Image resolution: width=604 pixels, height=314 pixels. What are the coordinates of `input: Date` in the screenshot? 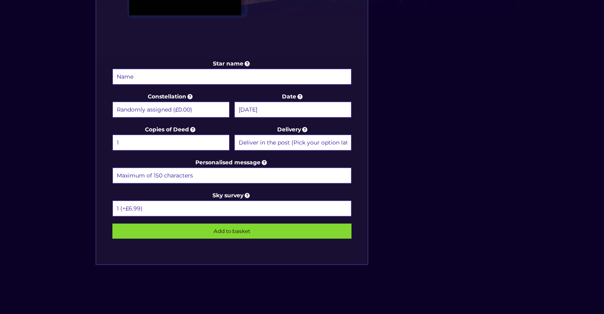 It's located at (292, 110).